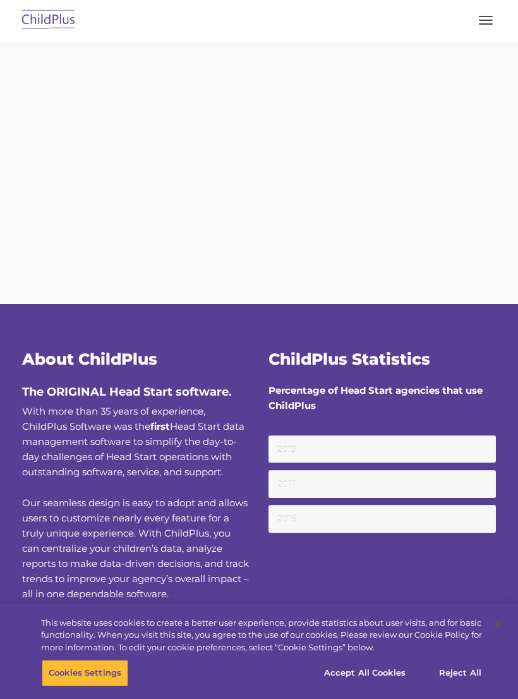 This screenshot has height=699, width=518. I want to click on strong: Percentage of Head Start agencies that use ChildPlus, so click(375, 398).